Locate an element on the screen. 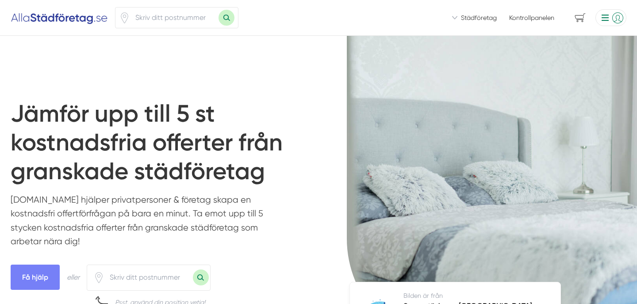  span: Städföretag is located at coordinates (479, 18).